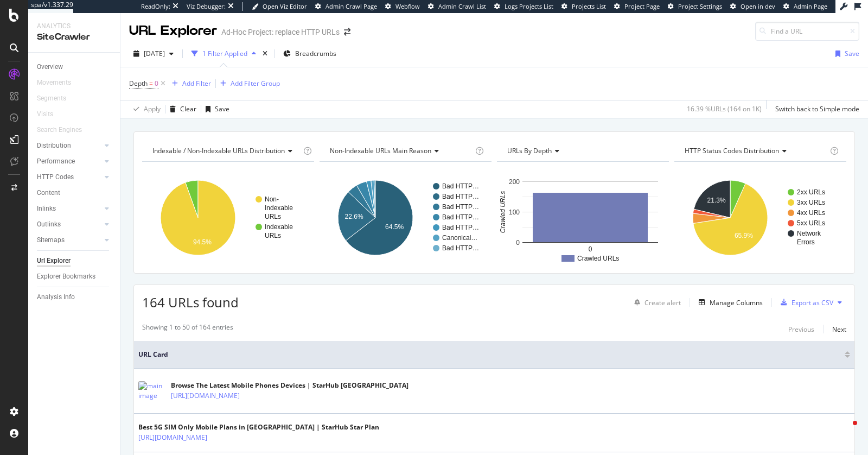 The width and height of the screenshot is (868, 455). What do you see at coordinates (53, 146) in the screenshot?
I see `div: Distribution` at bounding box center [53, 146].